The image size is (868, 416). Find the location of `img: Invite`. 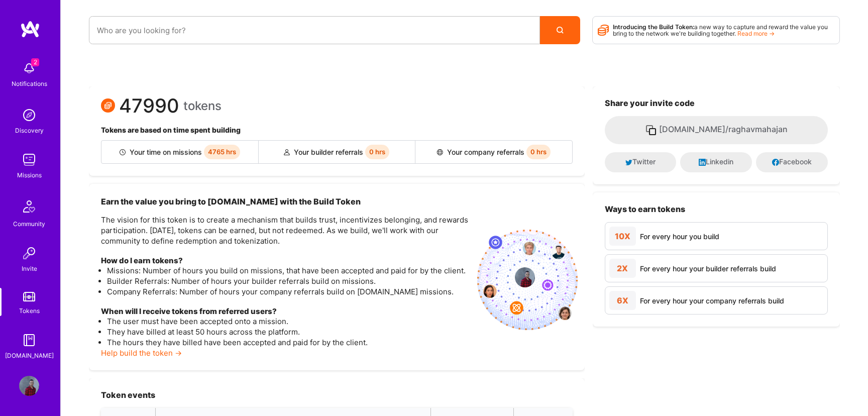

img: Invite is located at coordinates (29, 253).